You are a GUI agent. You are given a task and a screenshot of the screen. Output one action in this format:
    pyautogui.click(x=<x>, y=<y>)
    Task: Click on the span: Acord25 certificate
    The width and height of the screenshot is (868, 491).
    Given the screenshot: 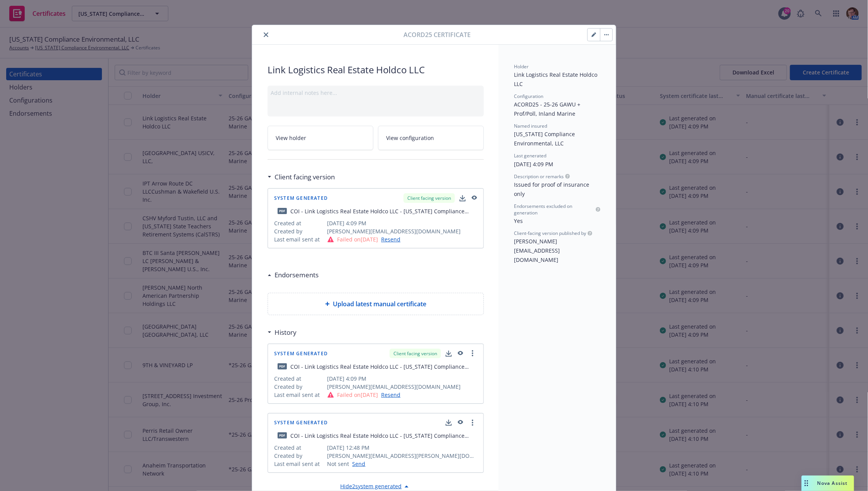 What is the action you would take?
    pyautogui.click(x=437, y=34)
    